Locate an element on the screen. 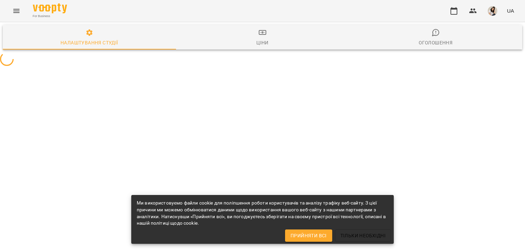 The width and height of the screenshot is (525, 252). img: 73a143fceaa2059a5f66eb988b042312.jpg is located at coordinates (492, 11).